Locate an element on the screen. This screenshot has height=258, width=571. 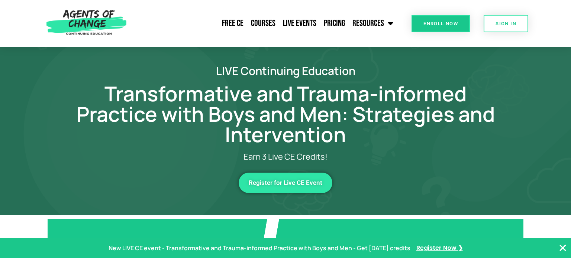
p: Earn 3 Live CE Credits! is located at coordinates (286, 157).